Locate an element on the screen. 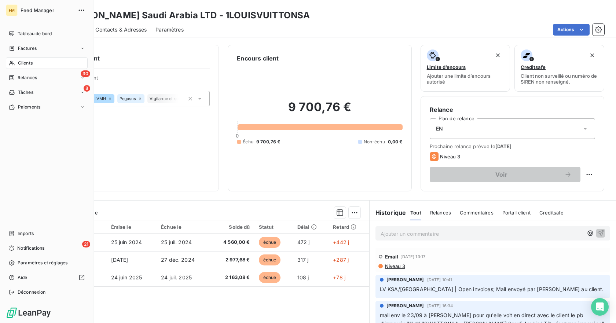  span: 30 is located at coordinates (85, 74).